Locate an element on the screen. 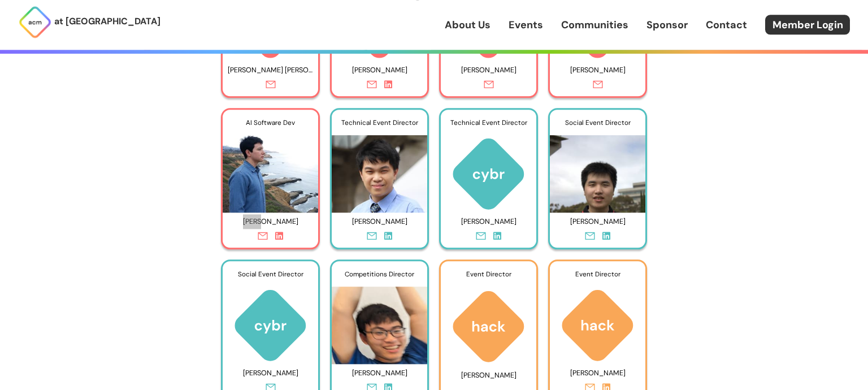  a: Contact is located at coordinates (727, 25).